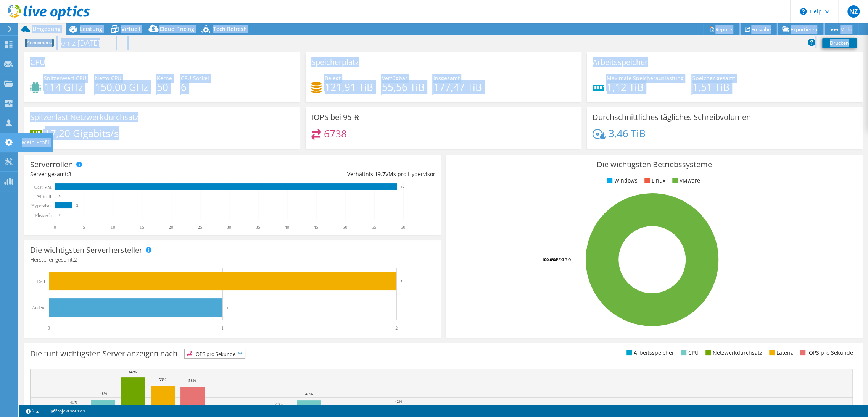 The image size is (868, 417). What do you see at coordinates (380, 174) in the screenshot?
I see `span: 19.7` at bounding box center [380, 174].